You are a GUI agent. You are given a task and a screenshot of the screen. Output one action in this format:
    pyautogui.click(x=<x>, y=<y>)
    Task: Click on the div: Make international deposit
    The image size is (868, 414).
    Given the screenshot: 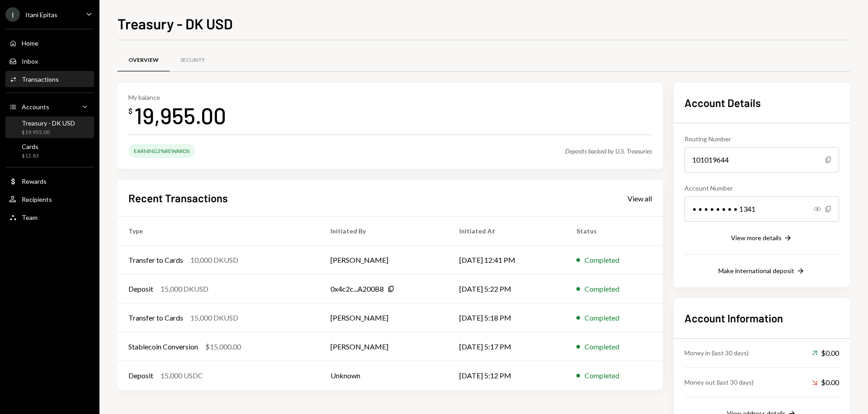 What is the action you would take?
    pyautogui.click(x=756, y=271)
    